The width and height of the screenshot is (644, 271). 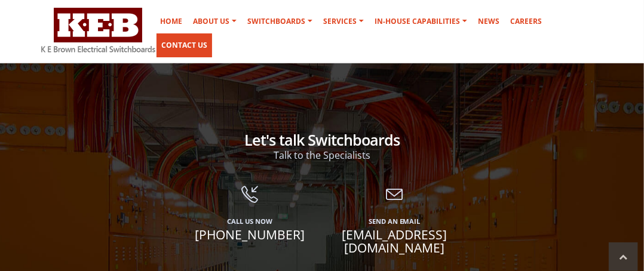 I want to click on a: Home, so click(x=171, y=22).